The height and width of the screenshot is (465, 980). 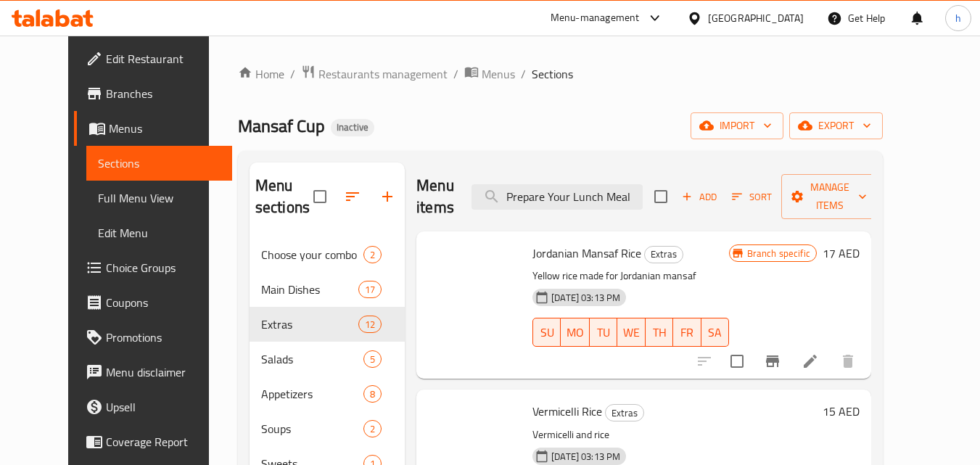 I want to click on div: Soups2, so click(x=327, y=429).